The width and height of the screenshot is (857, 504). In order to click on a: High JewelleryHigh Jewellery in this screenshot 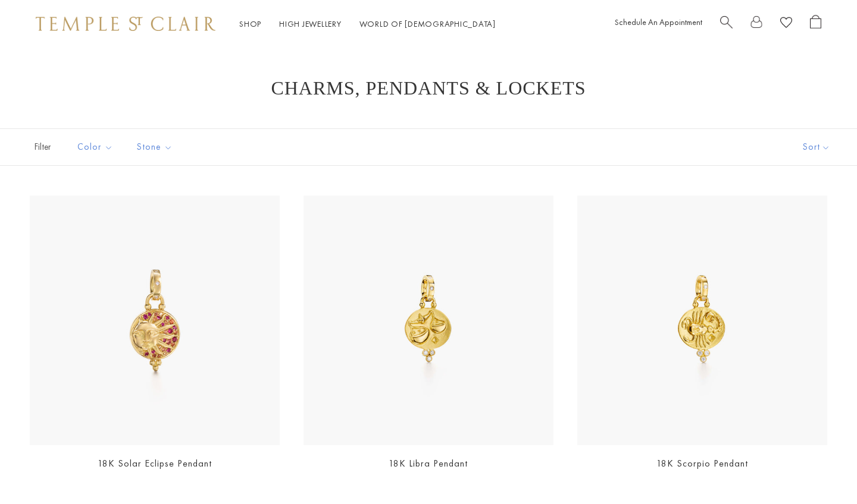, I will do `click(310, 24)`.